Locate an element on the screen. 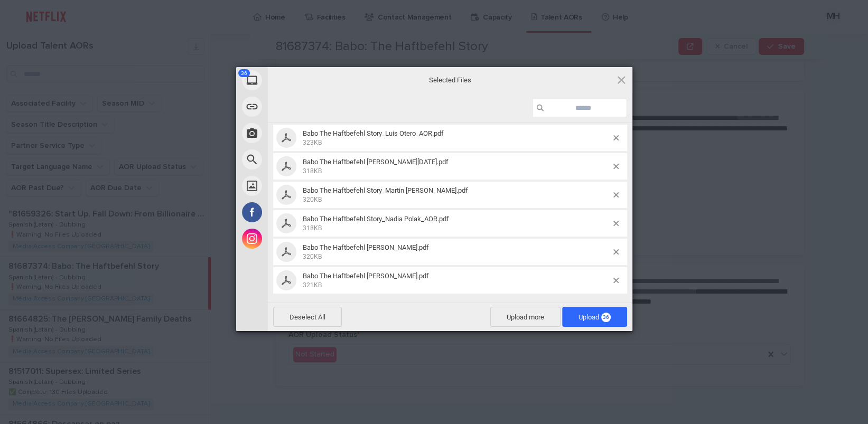 The width and height of the screenshot is (868, 424). span: Deselect All is located at coordinates (308, 317).